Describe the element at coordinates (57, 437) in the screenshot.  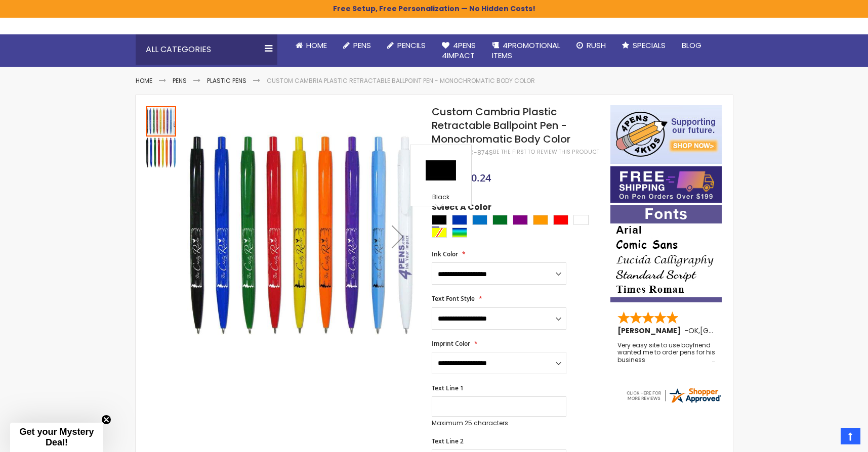
I see `div: Get your Mystery Deal!Close teaser` at that location.